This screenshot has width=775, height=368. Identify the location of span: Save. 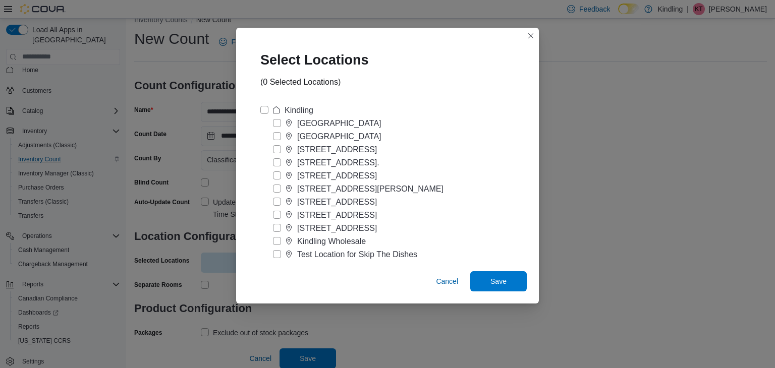
(498, 282).